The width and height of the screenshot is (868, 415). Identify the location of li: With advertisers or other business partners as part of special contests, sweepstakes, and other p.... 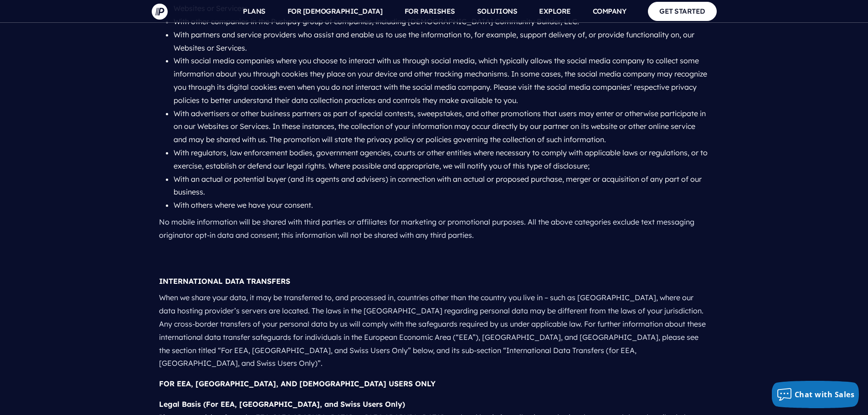
(441, 127).